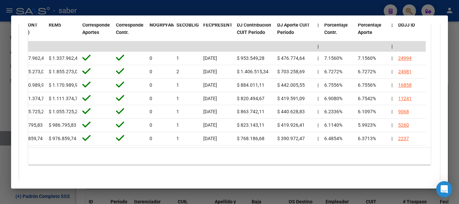 The height and width of the screenshot is (204, 459). What do you see at coordinates (218, 25) in the screenshot?
I see `span: FECPRESENT` at bounding box center [218, 25].